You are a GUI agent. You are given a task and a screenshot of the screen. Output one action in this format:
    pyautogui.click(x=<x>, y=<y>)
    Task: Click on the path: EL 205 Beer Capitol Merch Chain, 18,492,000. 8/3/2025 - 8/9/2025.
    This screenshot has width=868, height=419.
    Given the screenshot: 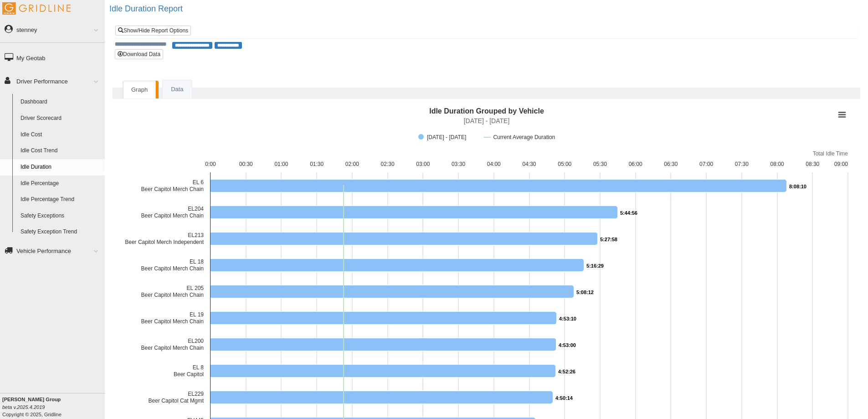 What is the action you would take?
    pyautogui.click(x=392, y=292)
    